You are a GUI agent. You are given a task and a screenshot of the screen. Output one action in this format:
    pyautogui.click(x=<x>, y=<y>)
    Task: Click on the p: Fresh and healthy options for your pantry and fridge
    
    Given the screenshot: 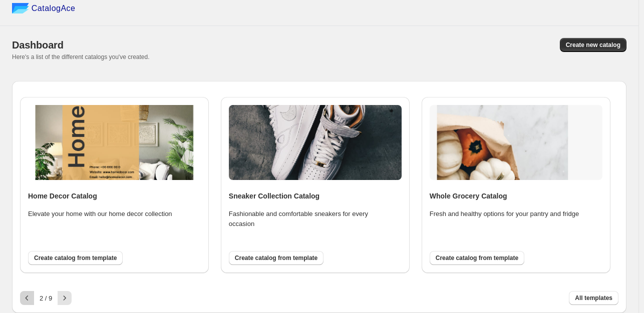 What is the action you would take?
    pyautogui.click(x=510, y=214)
    